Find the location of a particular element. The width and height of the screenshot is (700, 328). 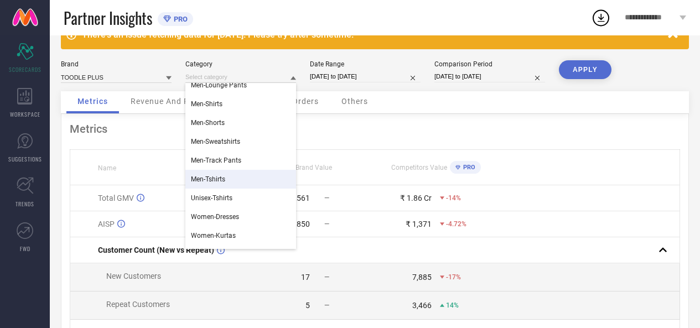

span: Brand Value is located at coordinates (314, 168).